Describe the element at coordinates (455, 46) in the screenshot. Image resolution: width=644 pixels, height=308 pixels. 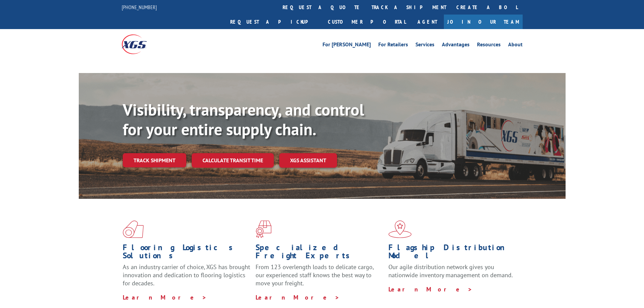
I see `a: Advantages` at that location.